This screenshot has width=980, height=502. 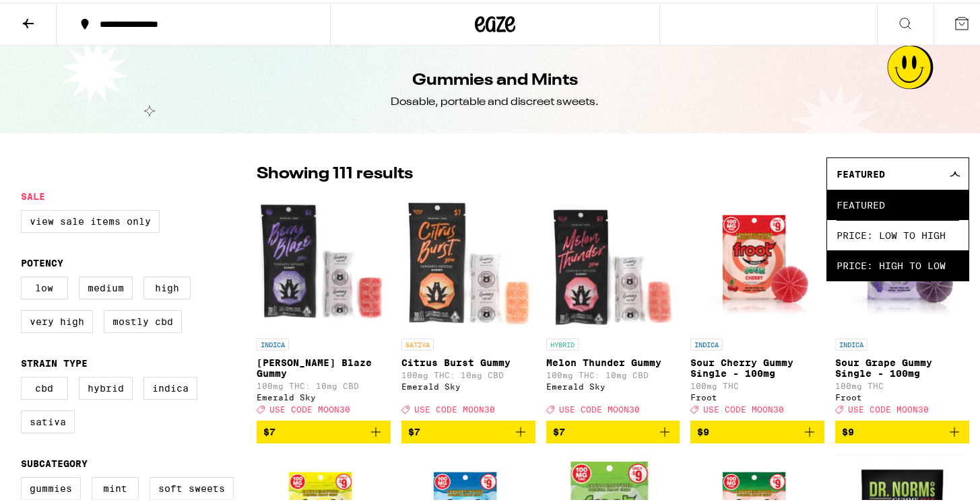 I want to click on p: SATIVA, so click(x=417, y=342).